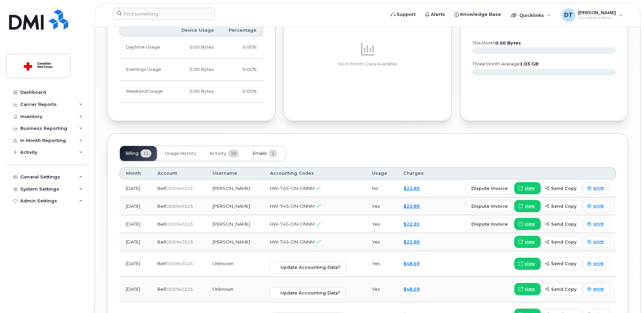  I want to click on th: Username, so click(235, 173).